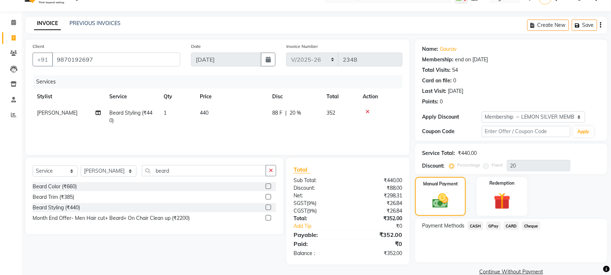 The image size is (611, 275). Describe the element at coordinates (431, 49) in the screenshot. I see `div: Name:` at that location.